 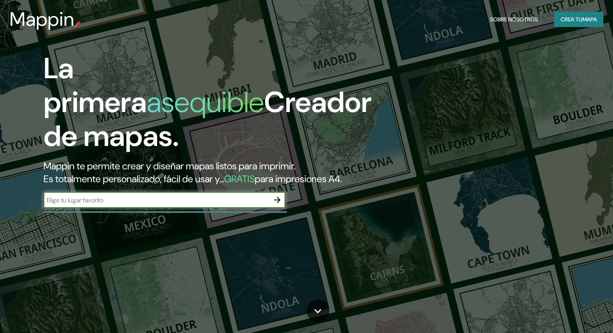 I want to click on font: La primera, so click(x=95, y=85).